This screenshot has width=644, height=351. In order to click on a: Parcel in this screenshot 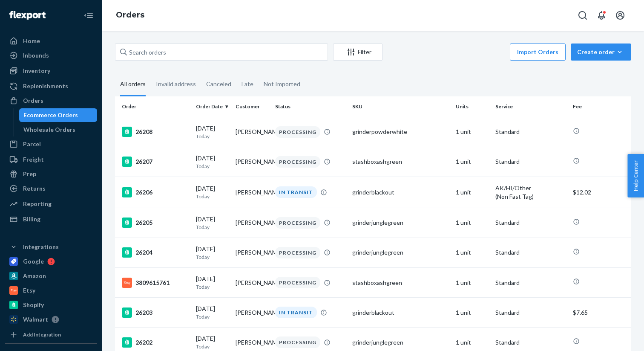, I will do `click(52, 145)`.